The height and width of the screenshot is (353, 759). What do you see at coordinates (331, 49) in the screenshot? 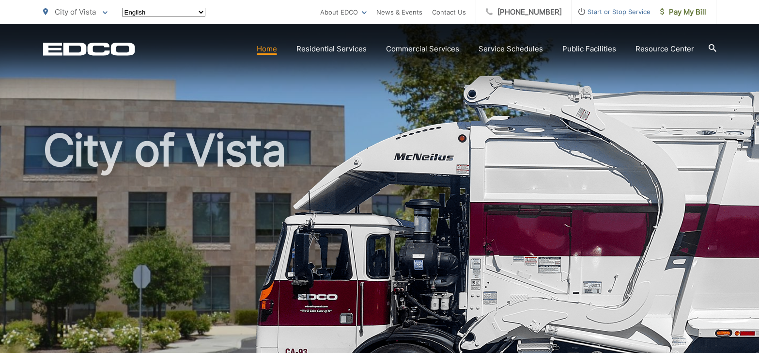
I see `a: Residential Services` at bounding box center [331, 49].